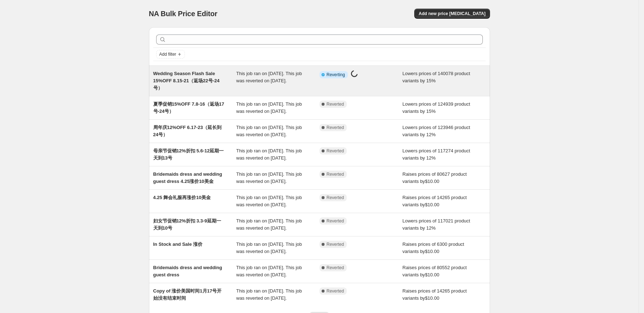 The image size is (644, 313). What do you see at coordinates (434, 177) in the screenshot?
I see `span: Raises prices of 80627 product variants by` at bounding box center [434, 177].